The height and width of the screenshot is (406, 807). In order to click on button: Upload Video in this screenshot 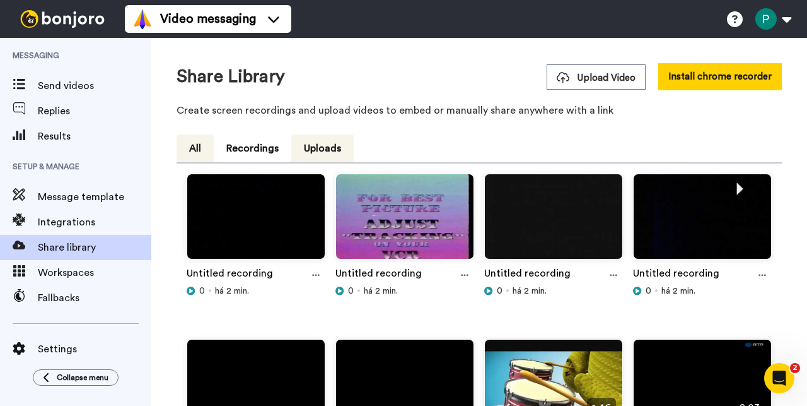, I will do `click(596, 77)`.